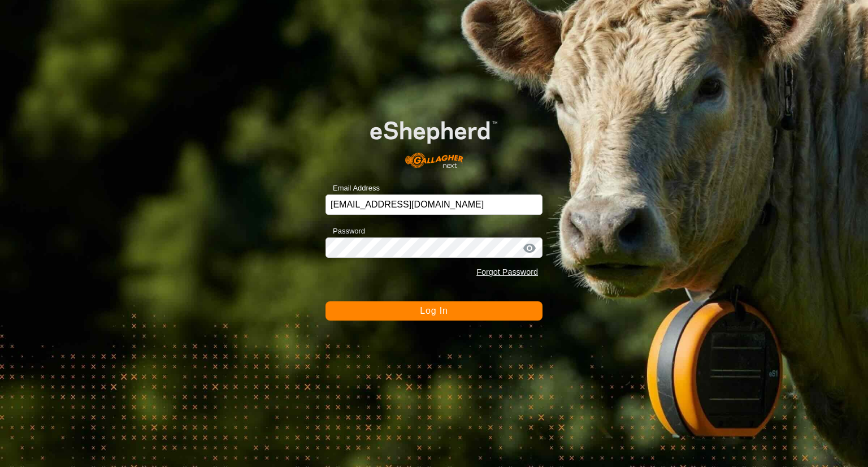 This screenshot has width=868, height=467. What do you see at coordinates (353, 188) in the screenshot?
I see `label: Email Address` at bounding box center [353, 188].